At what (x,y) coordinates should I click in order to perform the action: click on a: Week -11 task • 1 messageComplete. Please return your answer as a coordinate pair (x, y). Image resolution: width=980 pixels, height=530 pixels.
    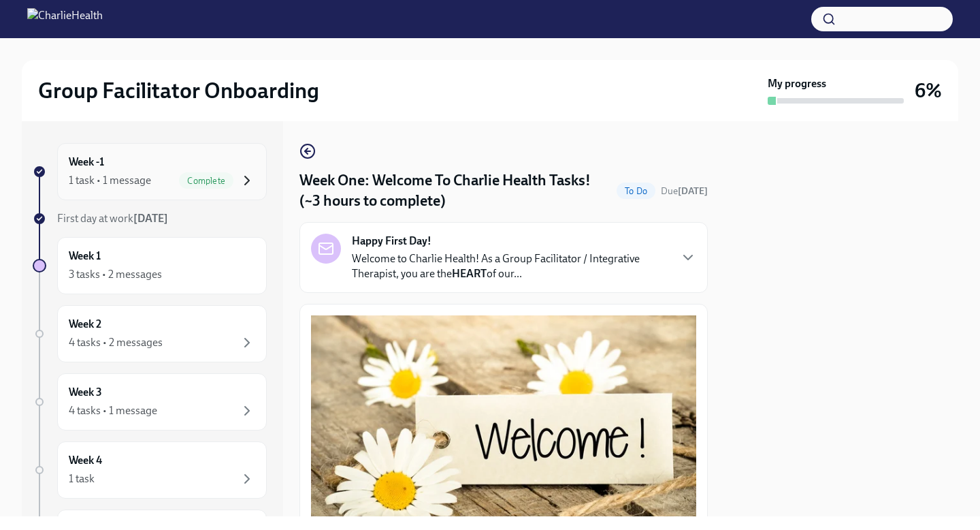
    Looking at the image, I should click on (150, 172).